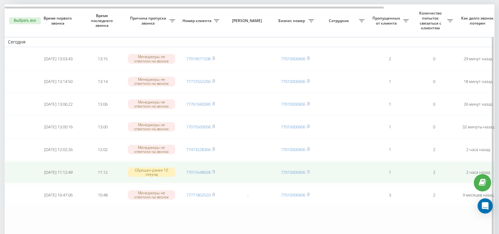 This screenshot has height=234, width=499. Describe the element at coordinates (198, 150) in the screenshot. I see `a: 77473528366` at that location.